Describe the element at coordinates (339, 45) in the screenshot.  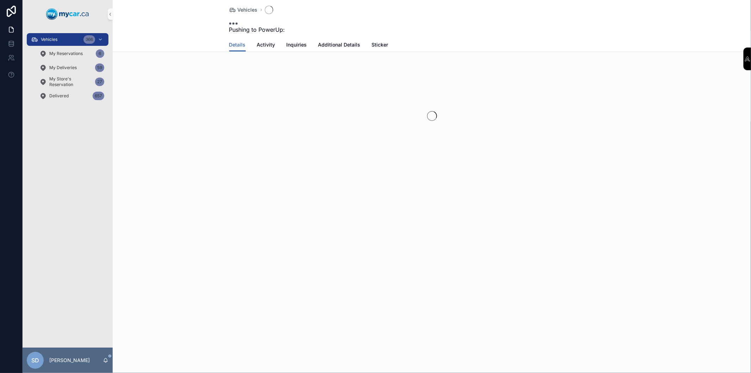
I see `a: Additional Details` at that location.